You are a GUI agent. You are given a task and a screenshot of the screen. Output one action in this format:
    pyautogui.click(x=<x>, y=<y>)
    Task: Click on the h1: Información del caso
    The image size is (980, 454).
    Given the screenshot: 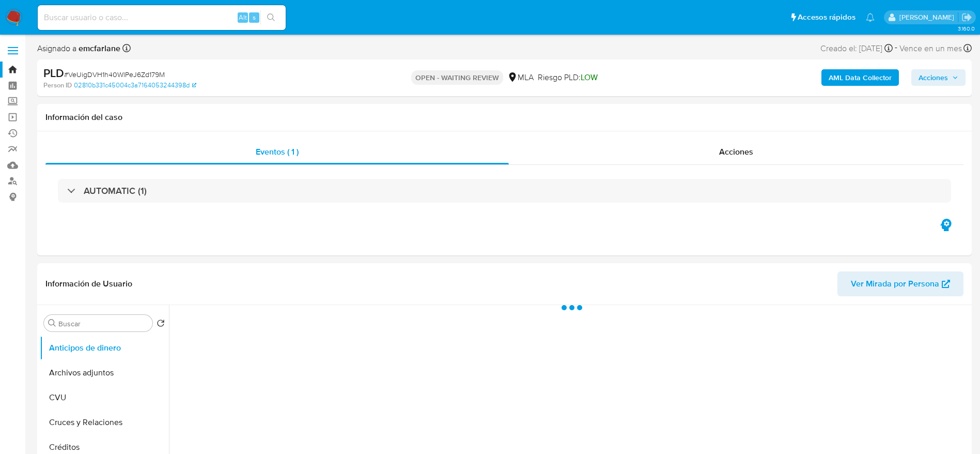 What is the action you would take?
    pyautogui.click(x=504, y=117)
    